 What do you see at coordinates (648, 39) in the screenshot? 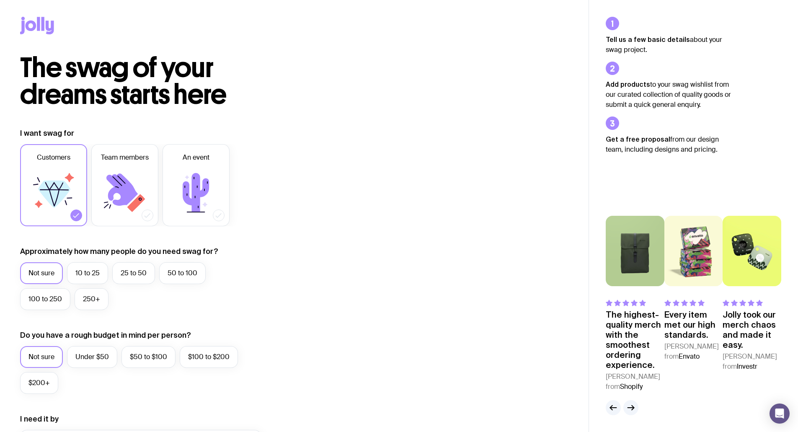
I see `strong: Tell us a few basic details` at bounding box center [648, 39].